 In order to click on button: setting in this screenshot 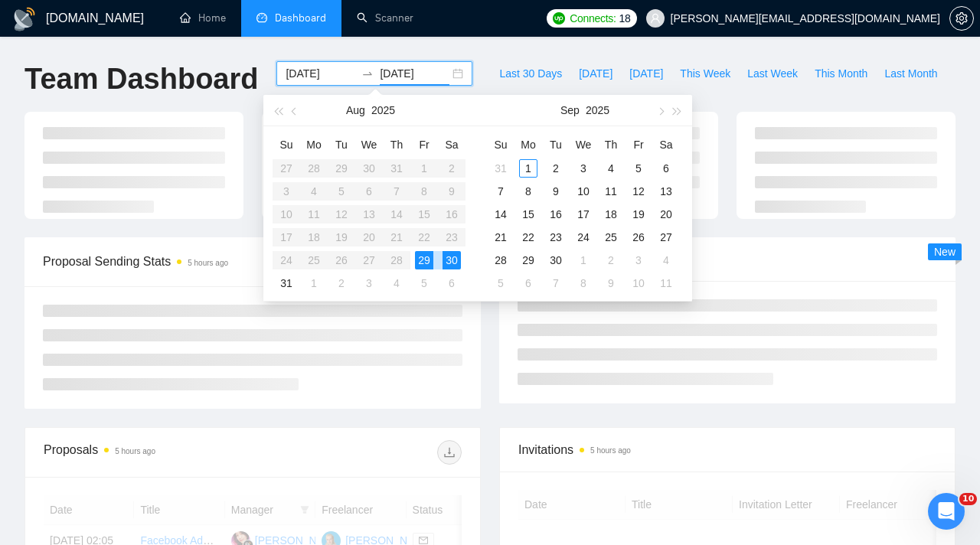, I will do `click(962, 18)`.